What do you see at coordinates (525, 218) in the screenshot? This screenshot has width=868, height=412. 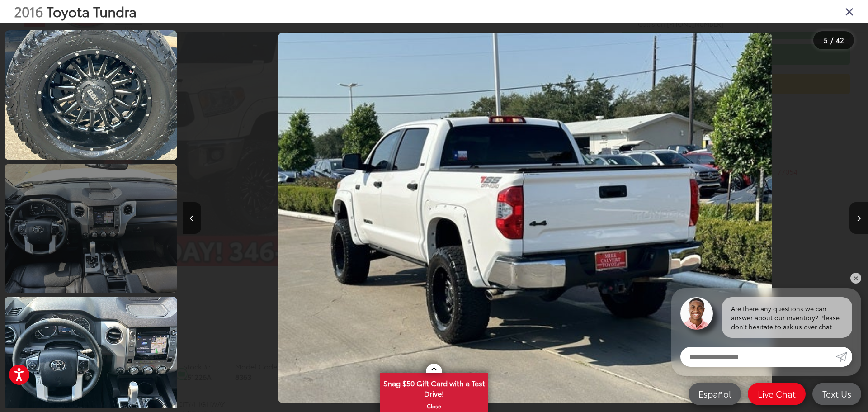 I see `div: 2016 Toyota Tundra SR5 4` at bounding box center [525, 218].